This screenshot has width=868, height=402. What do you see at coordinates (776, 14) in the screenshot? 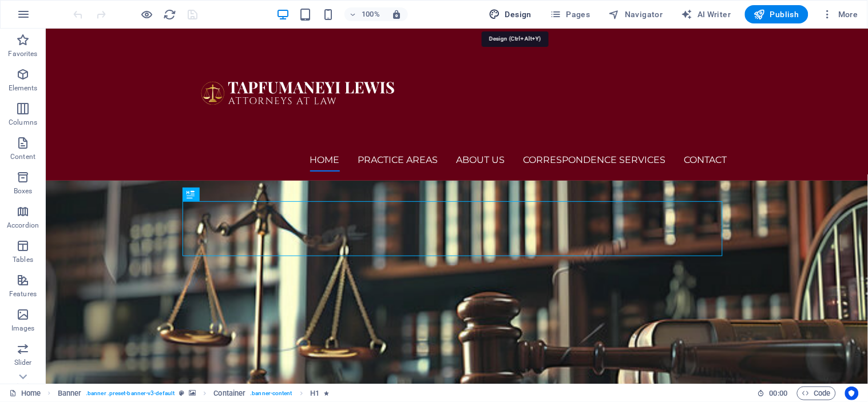
I see `button: Publish` at bounding box center [776, 14].